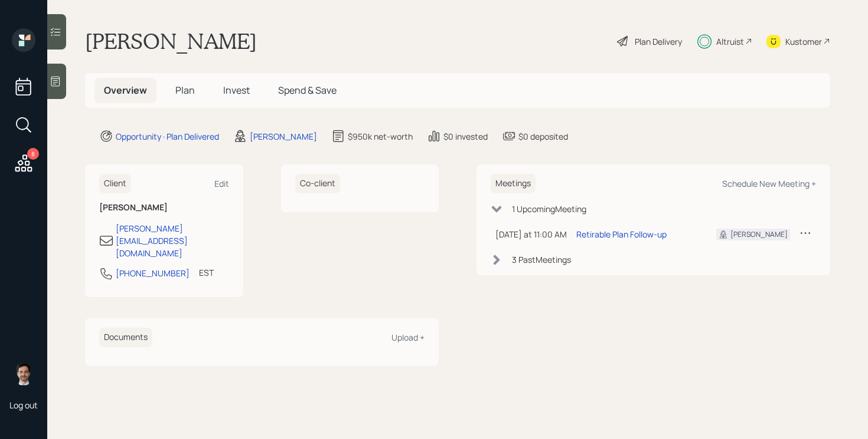 The height and width of the screenshot is (439, 868). Describe the element at coordinates (318, 184) in the screenshot. I see `h6: Co-client` at that location.